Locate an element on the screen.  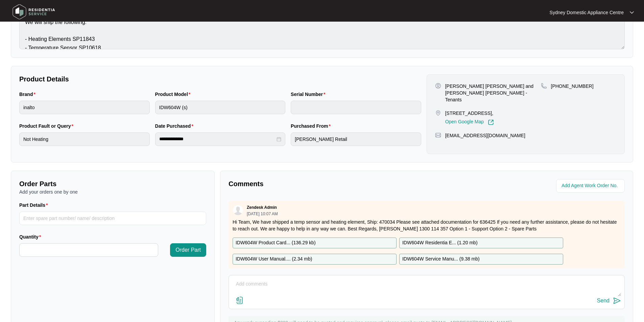
input: Purchased From is located at coordinates (356, 139).